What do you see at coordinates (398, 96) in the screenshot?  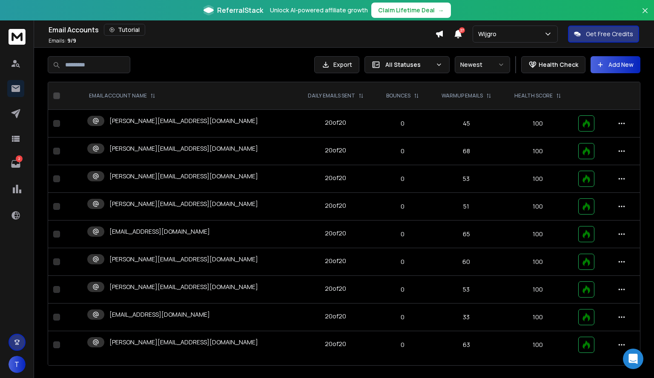 I see `p: BOUNCES` at bounding box center [398, 96].